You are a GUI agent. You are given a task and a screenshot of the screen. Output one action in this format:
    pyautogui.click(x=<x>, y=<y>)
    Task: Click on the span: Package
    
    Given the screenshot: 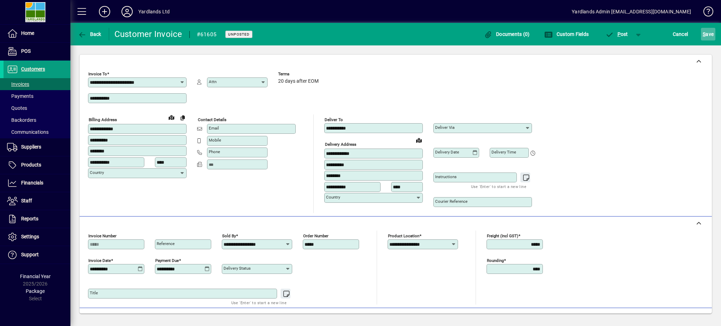 What is the action you would take?
    pyautogui.click(x=35, y=291)
    